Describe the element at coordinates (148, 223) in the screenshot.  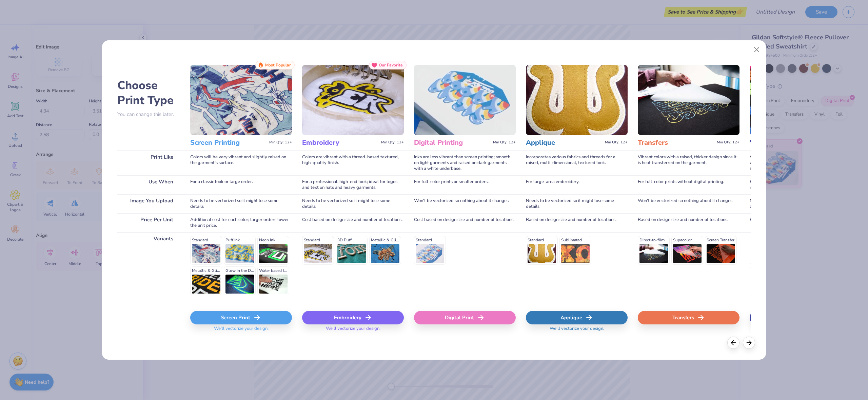
I see `div: Price Per Unit` at that location.